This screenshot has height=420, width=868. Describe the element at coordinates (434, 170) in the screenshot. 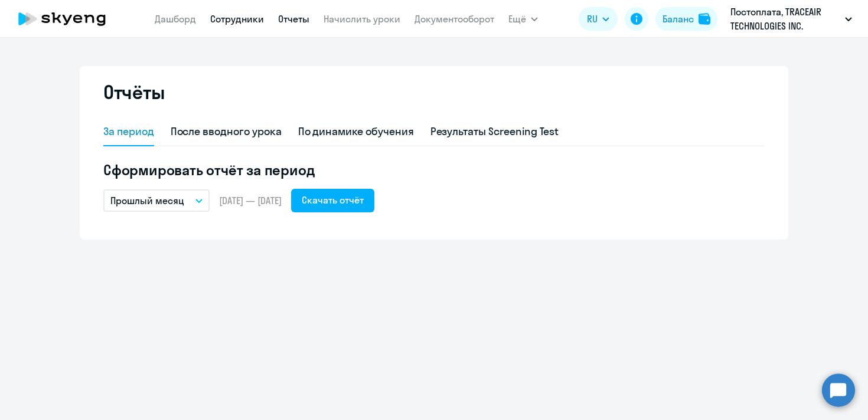

I see `h5: Сформировать отчёт за период` at that location.